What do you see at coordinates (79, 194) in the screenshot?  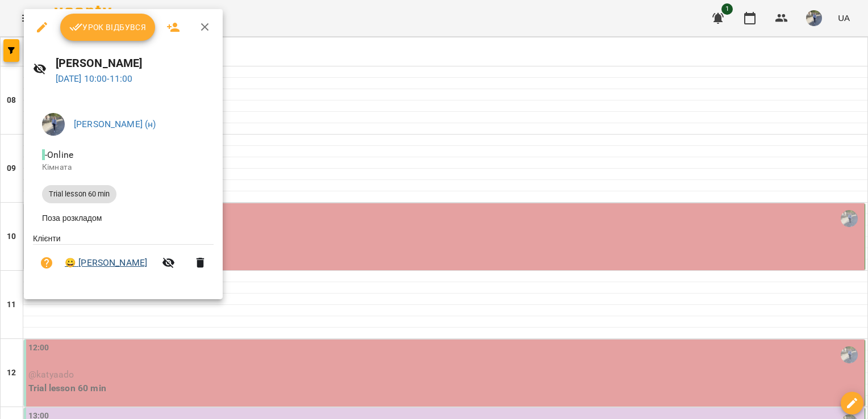 I see `span: Trial lesson 60 min` at bounding box center [79, 194].